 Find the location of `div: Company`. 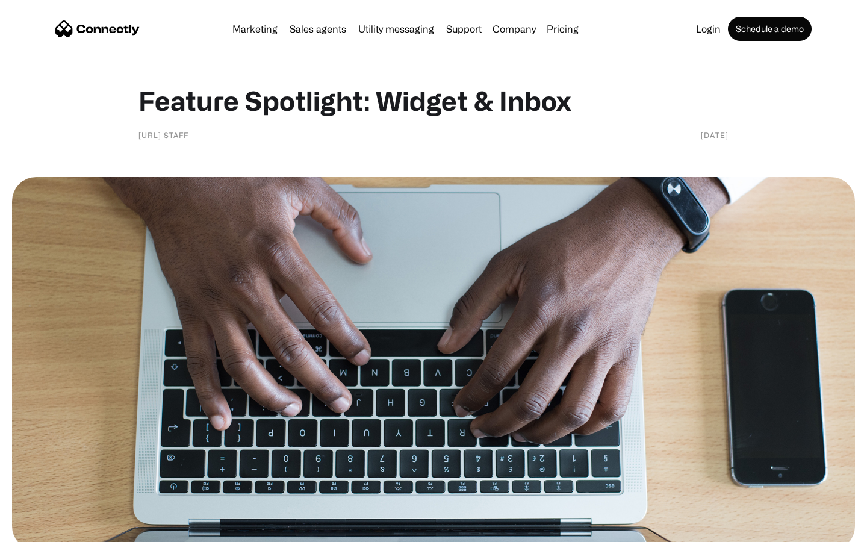

div: Company is located at coordinates (514, 29).